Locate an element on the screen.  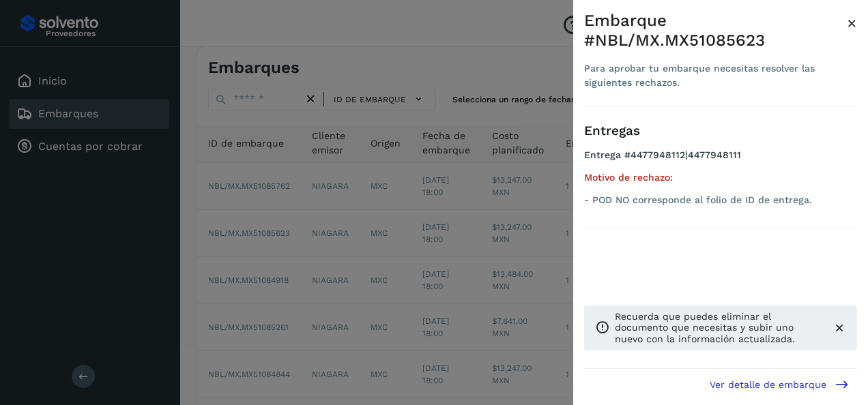
button: Ver detalle de embarque is located at coordinates (779, 384).